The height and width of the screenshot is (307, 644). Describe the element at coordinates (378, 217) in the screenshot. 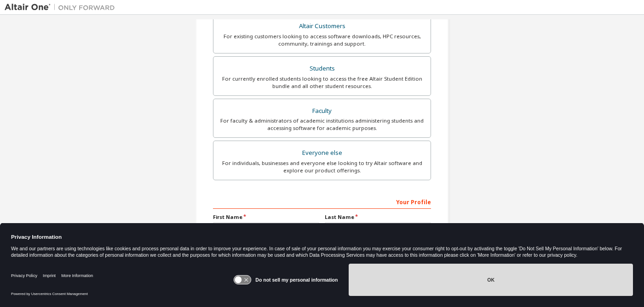

I see `label: Last Name` at that location.